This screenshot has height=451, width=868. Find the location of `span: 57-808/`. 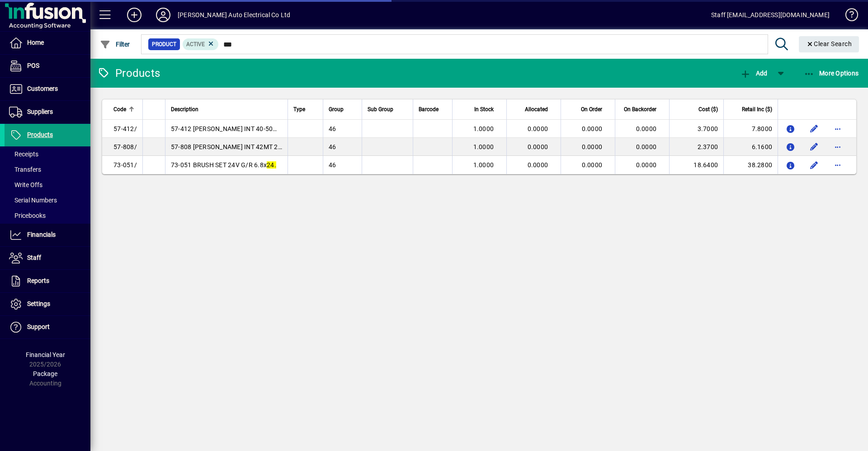

span: 57-808/ is located at coordinates (125, 147).